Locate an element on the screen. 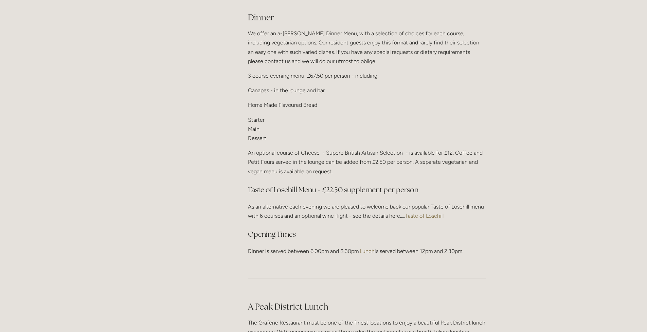  h3: Opening Times is located at coordinates (367, 235).